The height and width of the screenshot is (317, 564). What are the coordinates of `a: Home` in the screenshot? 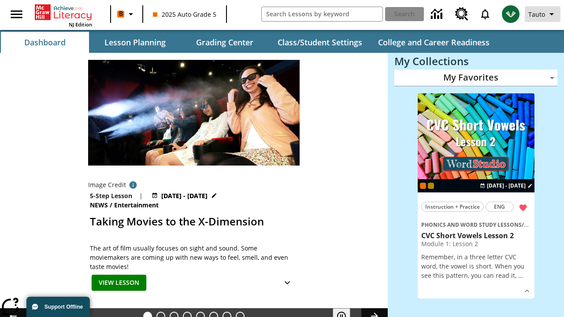 It's located at (63, 12).